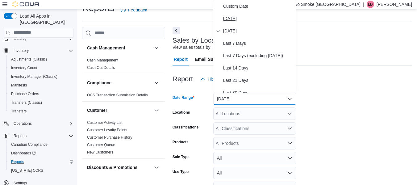 The width and height of the screenshot is (417, 185). What do you see at coordinates (95, 180) in the screenshot?
I see `span: Discounts` at bounding box center [95, 180].